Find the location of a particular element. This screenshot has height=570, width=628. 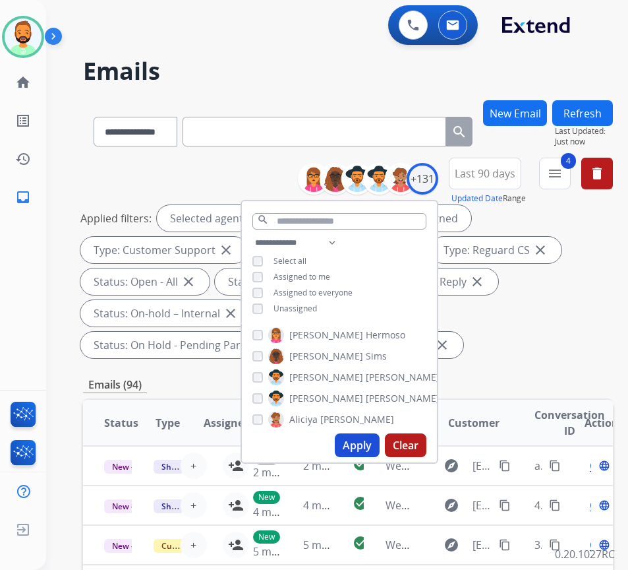

span: Assigned to everyone is located at coordinates (313, 292).